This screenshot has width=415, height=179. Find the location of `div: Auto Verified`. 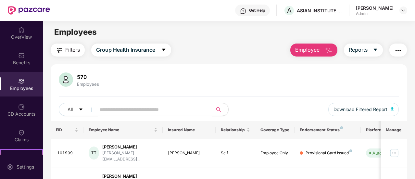

div: Auto Verified is located at coordinates (385, 153).